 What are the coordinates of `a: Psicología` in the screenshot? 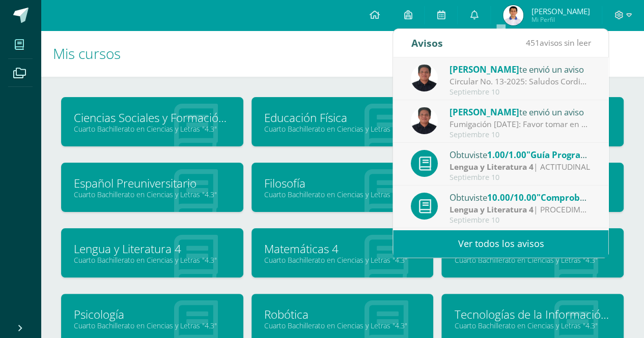 It's located at (152, 314).